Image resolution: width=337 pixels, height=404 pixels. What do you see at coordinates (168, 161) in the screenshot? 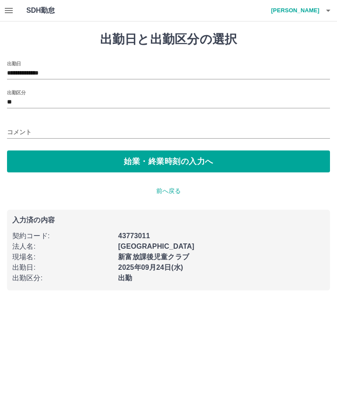
I see `button: 始業・終業時刻の入力へ` at bounding box center [168, 161].